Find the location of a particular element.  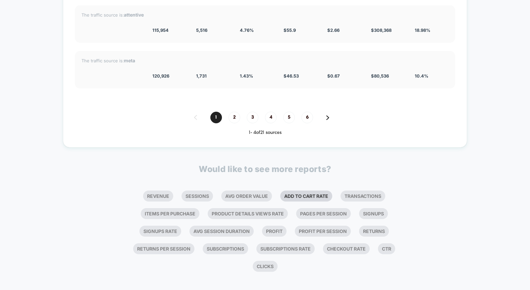

strong: attentive is located at coordinates (134, 15).